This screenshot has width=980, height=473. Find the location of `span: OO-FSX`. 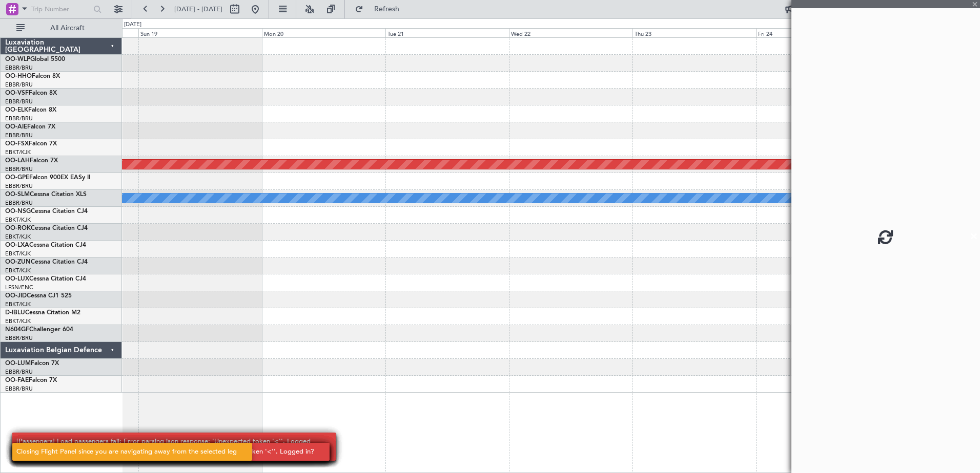

span: OO-FSX is located at coordinates (17, 144).